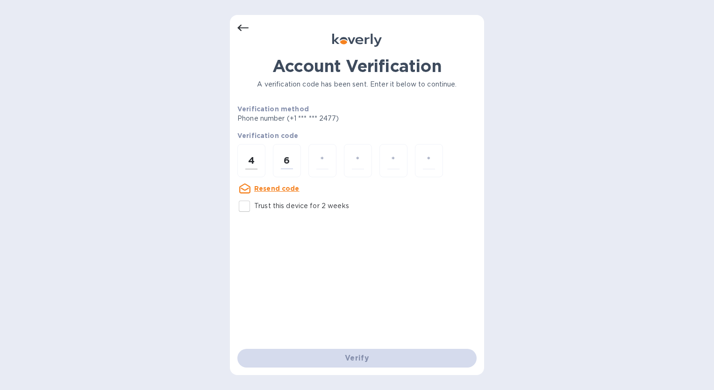  Describe the element at coordinates (277, 188) in the screenshot. I see `u: Resend code` at that location.